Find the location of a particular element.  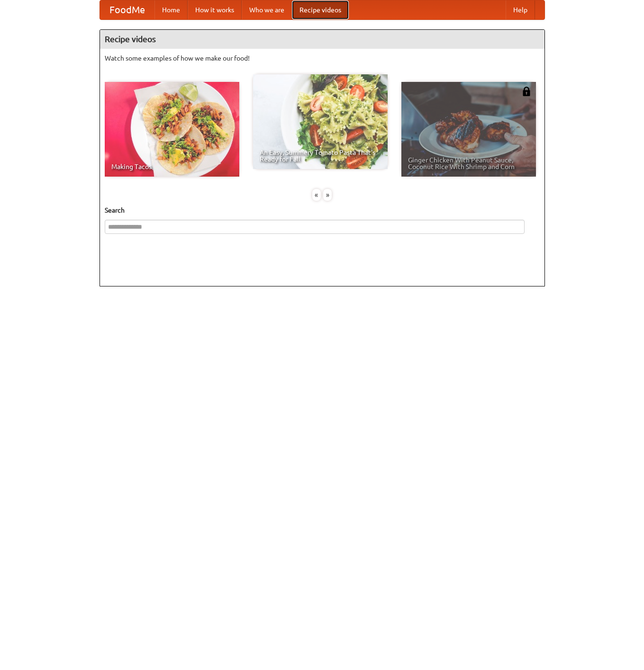

h4: Recipe videos is located at coordinates (322, 39).